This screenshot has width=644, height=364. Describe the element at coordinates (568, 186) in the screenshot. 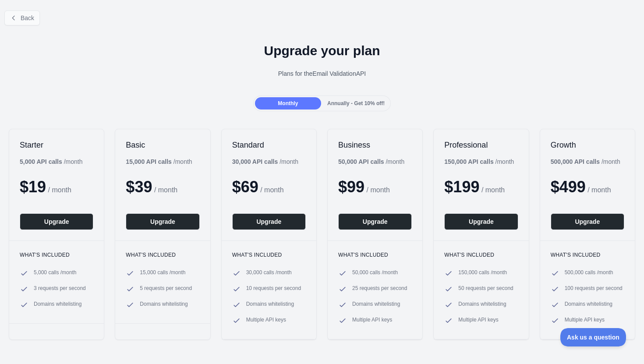

I see `span: $ 499` at that location.